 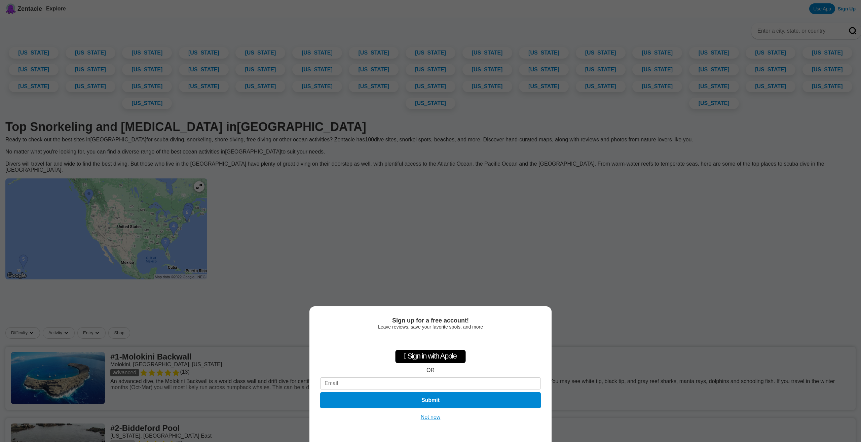 I want to click on button: Not now, so click(x=431, y=417).